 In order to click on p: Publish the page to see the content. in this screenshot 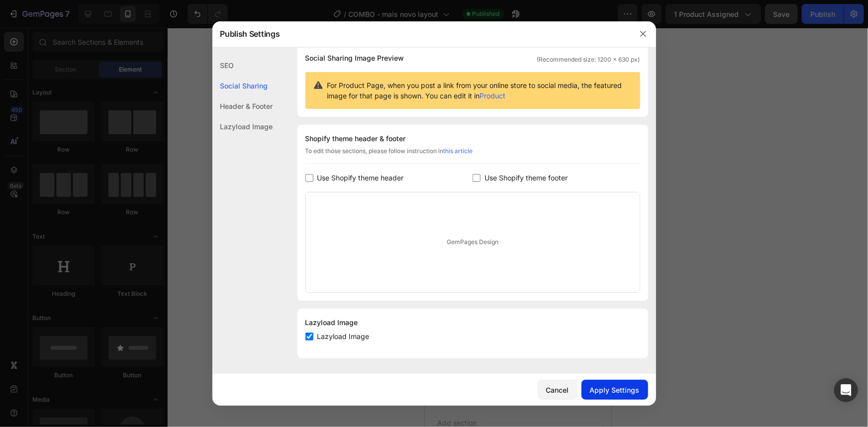, I will do `click(93, 53)`.